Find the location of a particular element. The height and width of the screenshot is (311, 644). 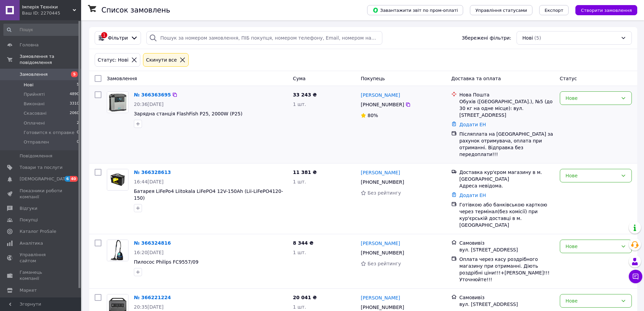

button: Управління статусами is located at coordinates (501, 10).